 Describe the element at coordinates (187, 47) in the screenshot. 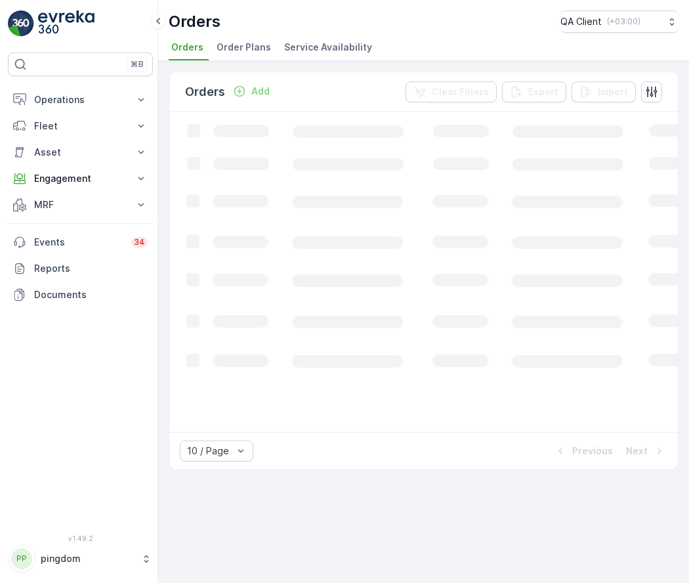

I see `span: Orders` at that location.